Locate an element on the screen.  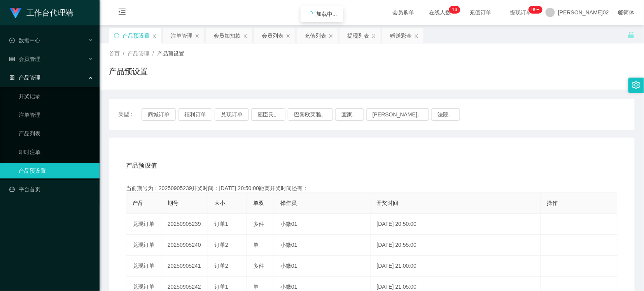
font: 简体 is located at coordinates (629, 13).